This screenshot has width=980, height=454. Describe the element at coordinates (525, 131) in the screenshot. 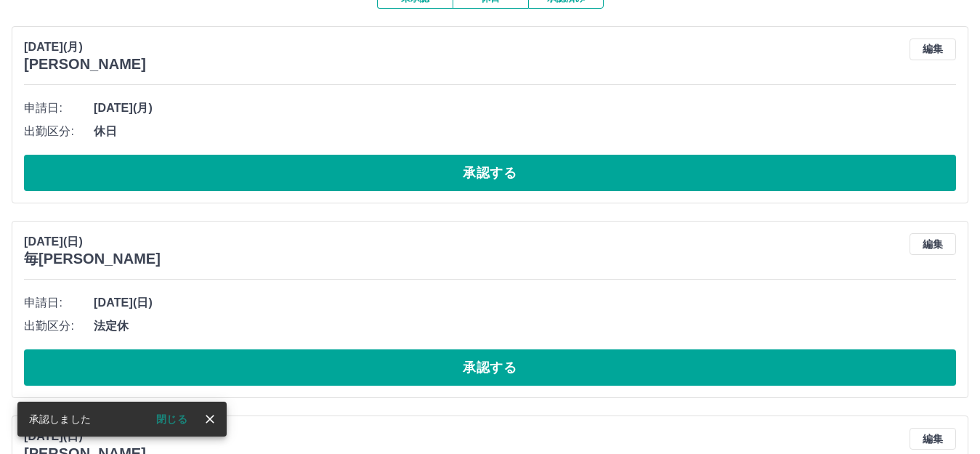

I see `span: 休日` at that location.